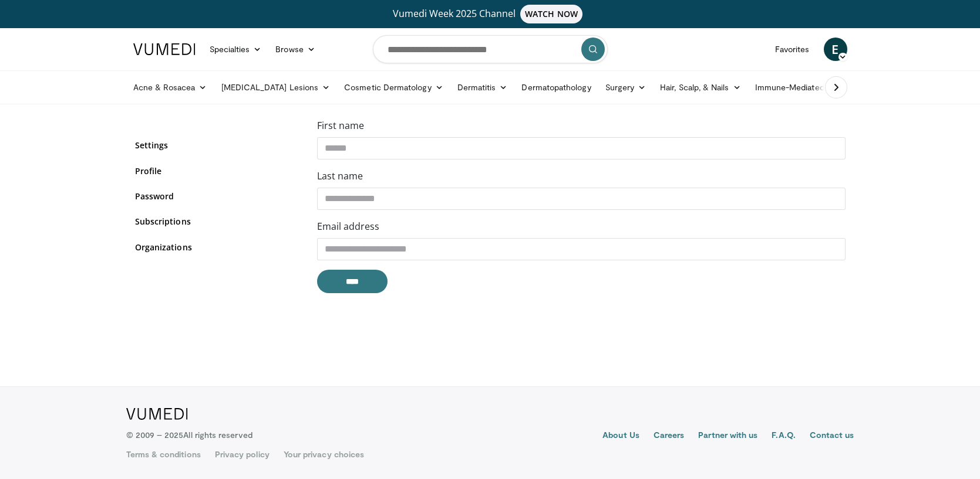 This screenshot has height=479, width=980. What do you see at coordinates (340, 125) in the screenshot?
I see `label: First name` at bounding box center [340, 125].